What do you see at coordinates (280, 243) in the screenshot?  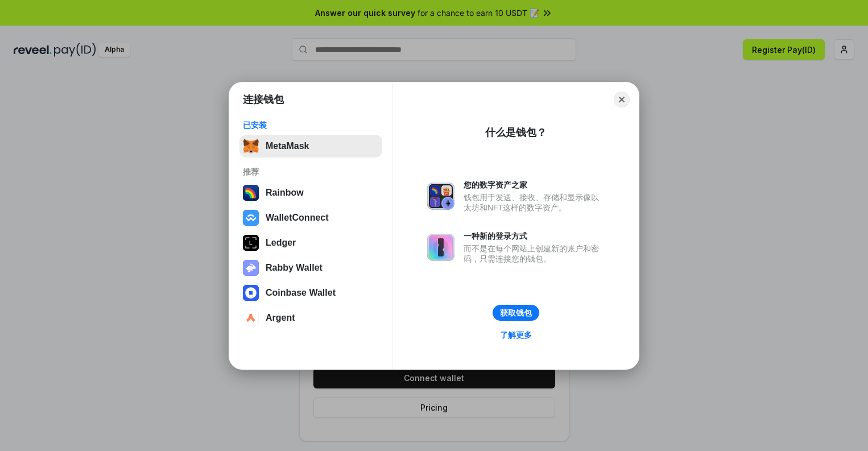 I see `div: Ledger` at bounding box center [280, 243].